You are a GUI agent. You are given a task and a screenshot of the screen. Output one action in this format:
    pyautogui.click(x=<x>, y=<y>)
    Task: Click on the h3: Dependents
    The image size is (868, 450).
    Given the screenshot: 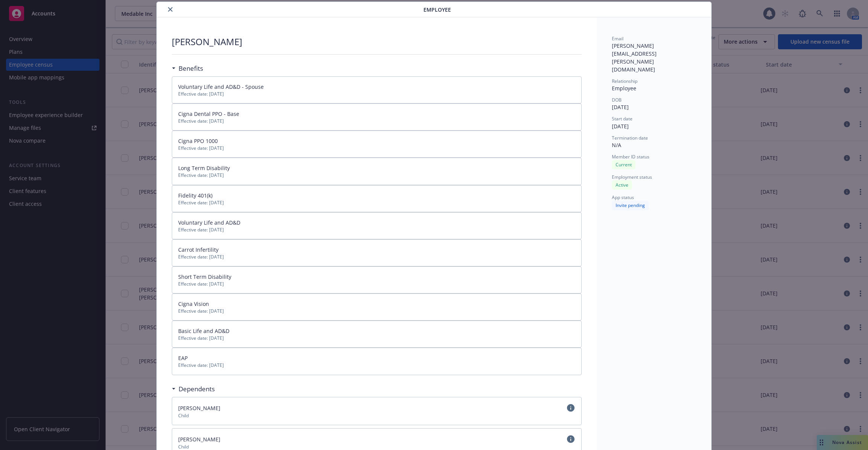 What is the action you would take?
    pyautogui.click(x=197, y=389)
    